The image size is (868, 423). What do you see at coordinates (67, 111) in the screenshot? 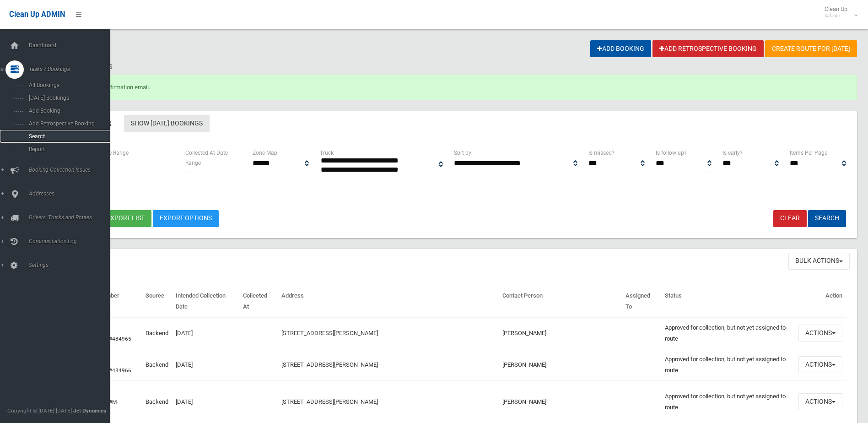
I see `span: Add Booking` at bounding box center [67, 111].